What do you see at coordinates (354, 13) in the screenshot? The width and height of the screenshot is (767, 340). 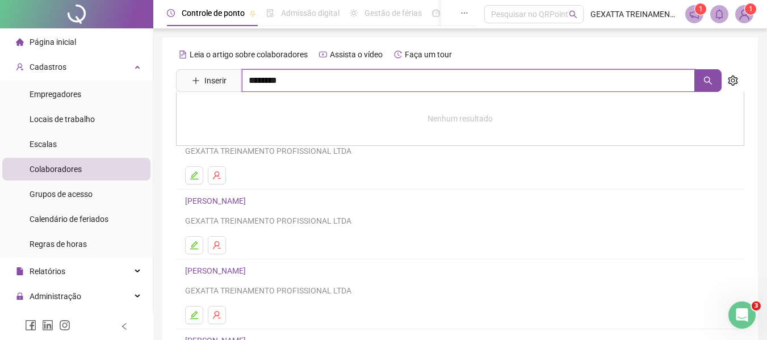 I see `span: sun` at bounding box center [354, 13].